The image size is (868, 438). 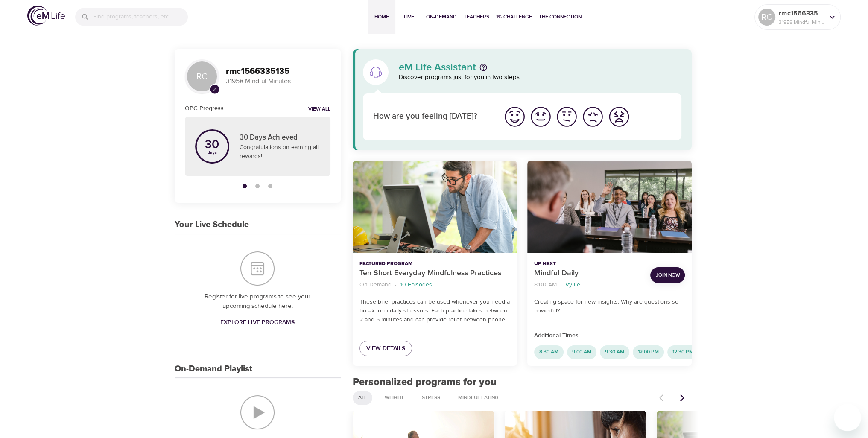 I want to click on img: bad, so click(x=592, y=116).